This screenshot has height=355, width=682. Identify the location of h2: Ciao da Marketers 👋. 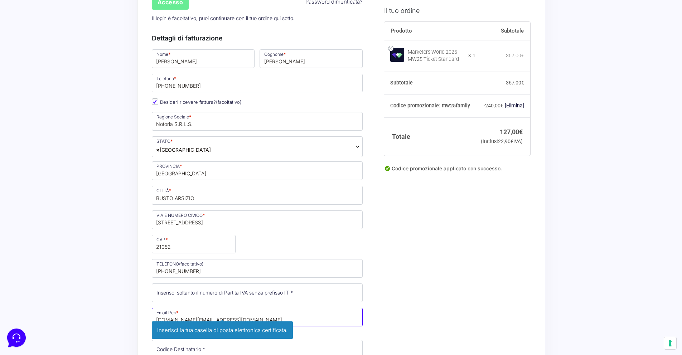
(63, 11).